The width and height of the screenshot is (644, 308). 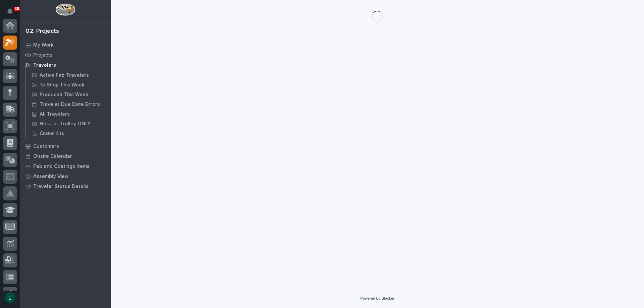 What do you see at coordinates (65, 147) in the screenshot?
I see `a: Customers` at bounding box center [65, 147].